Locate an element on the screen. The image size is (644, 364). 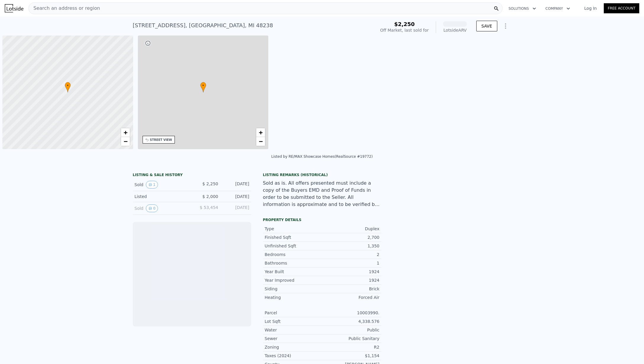
div: Public is located at coordinates (350, 329).